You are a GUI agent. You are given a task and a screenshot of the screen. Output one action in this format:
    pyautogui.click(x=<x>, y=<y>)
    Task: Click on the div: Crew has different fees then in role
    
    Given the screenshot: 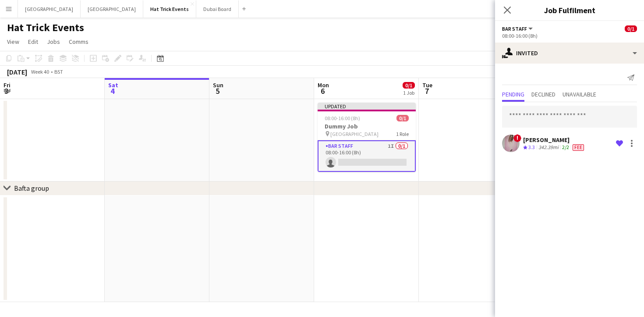 What is the action you would take?
    pyautogui.click(x=578, y=148)
    